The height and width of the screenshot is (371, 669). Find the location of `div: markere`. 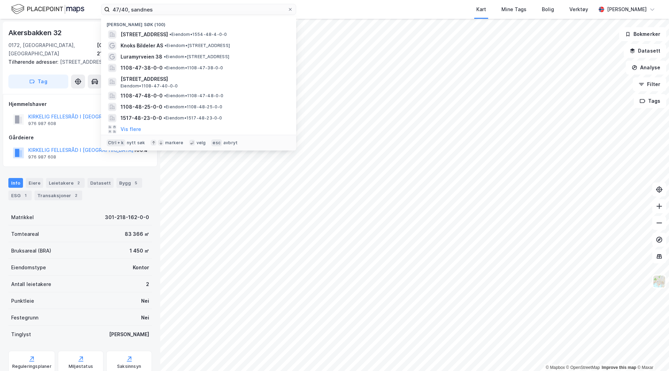

div: markere is located at coordinates (174, 143).